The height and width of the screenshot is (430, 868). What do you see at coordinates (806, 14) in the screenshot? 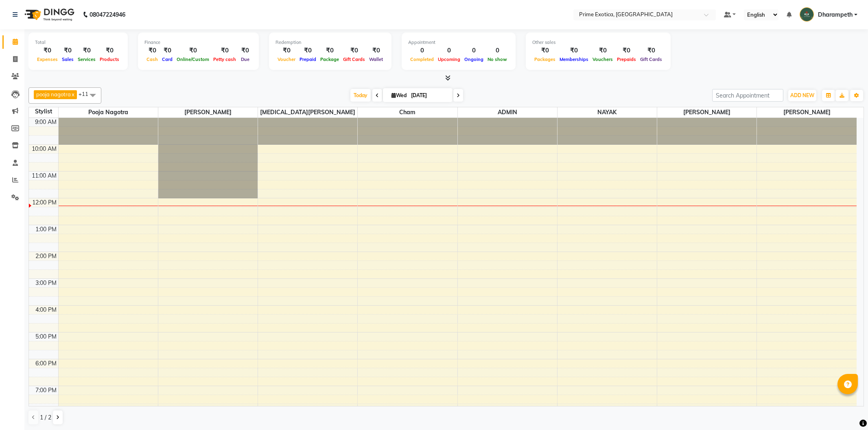
I see `img: Dharampeth` at bounding box center [806, 14].